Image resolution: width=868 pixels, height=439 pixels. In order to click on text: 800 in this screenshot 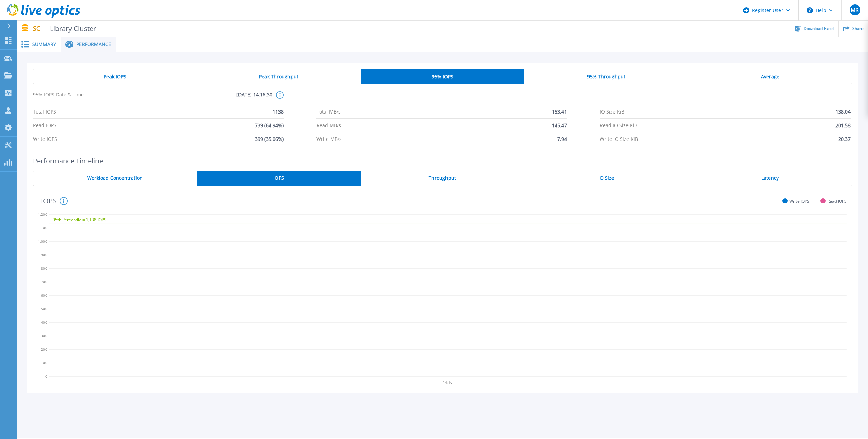, I will do `click(44, 269)`.